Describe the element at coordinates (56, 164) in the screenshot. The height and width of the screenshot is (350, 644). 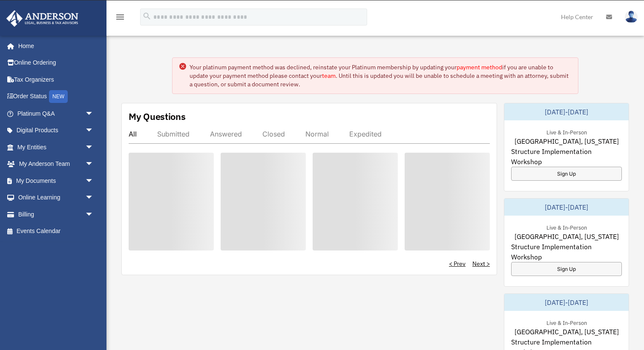
I see `a: My Anderson Teamarrow_drop_down` at that location.